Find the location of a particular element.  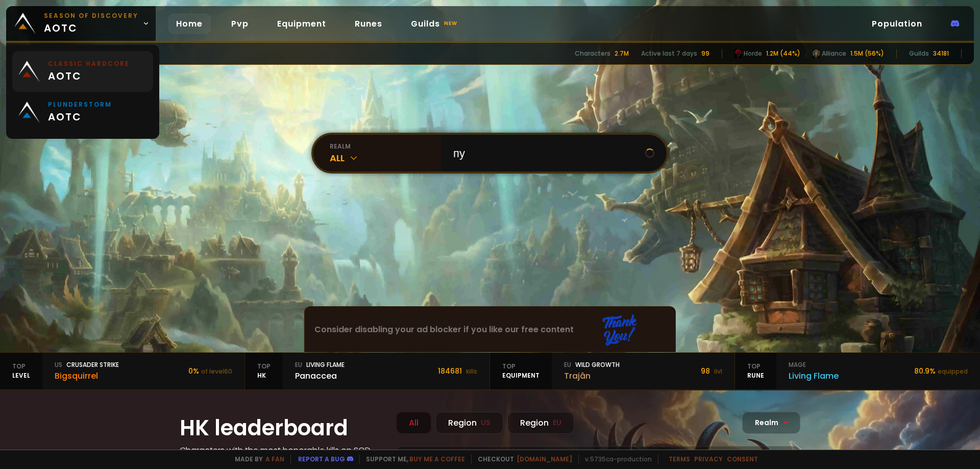

div: Bigsquirrel is located at coordinates (87, 376).